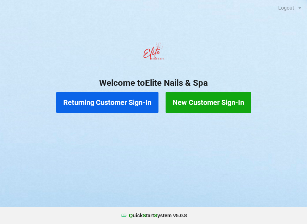 Image resolution: width=307 pixels, height=224 pixels. I want to click on button: Returning Customer Sign-In, so click(107, 103).